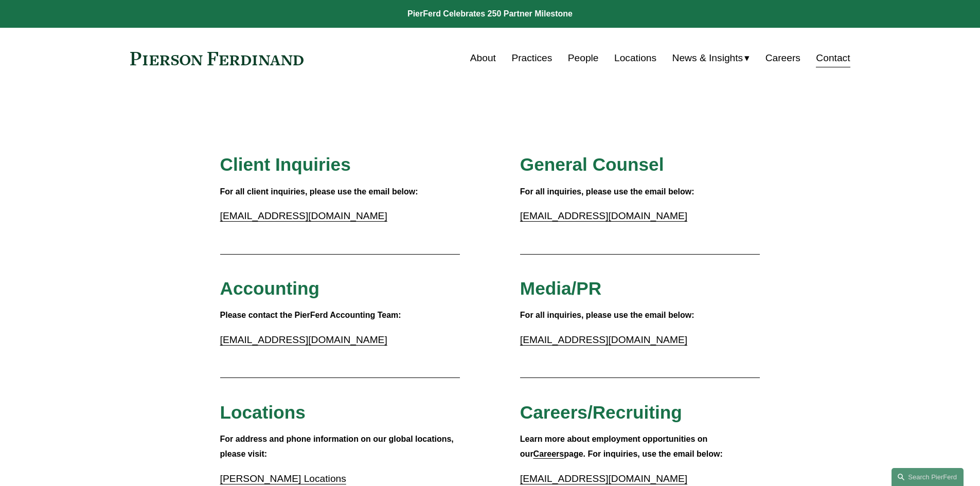  I want to click on strong: For all client inquiries, please use the email below:, so click(319, 191).